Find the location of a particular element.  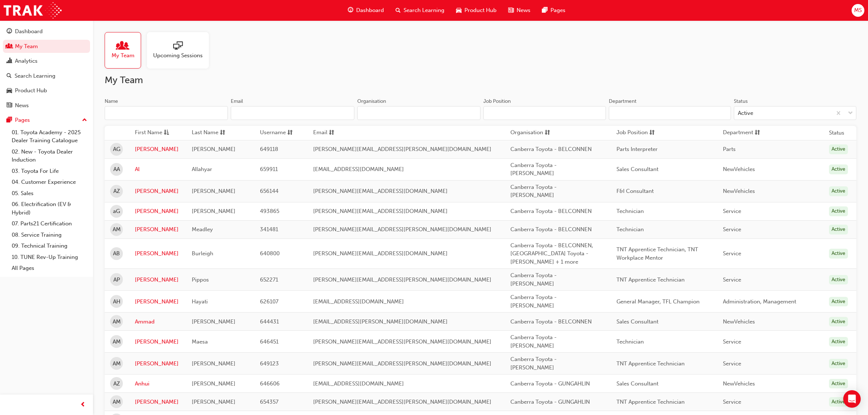

span: asc-icon is located at coordinates (167, 133).